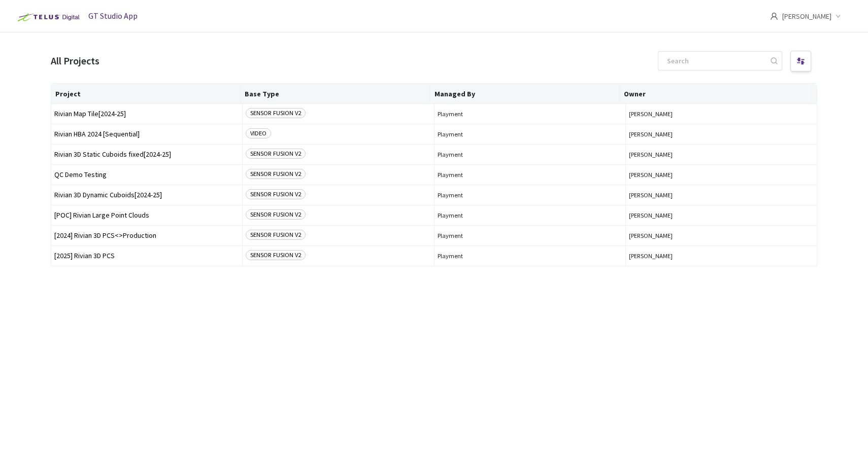 This screenshot has height=461, width=868. What do you see at coordinates (147, 154) in the screenshot?
I see `span: Rivian 3D Static Cuboids fixed[2024-25]` at bounding box center [147, 154].